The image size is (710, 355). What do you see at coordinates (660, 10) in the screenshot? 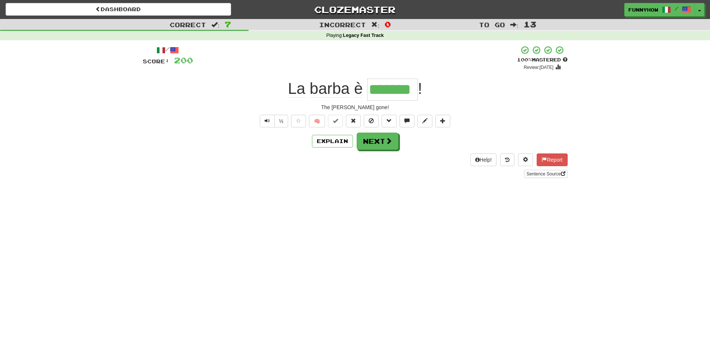
I see `a: Funnyhow /` at bounding box center [660, 10].